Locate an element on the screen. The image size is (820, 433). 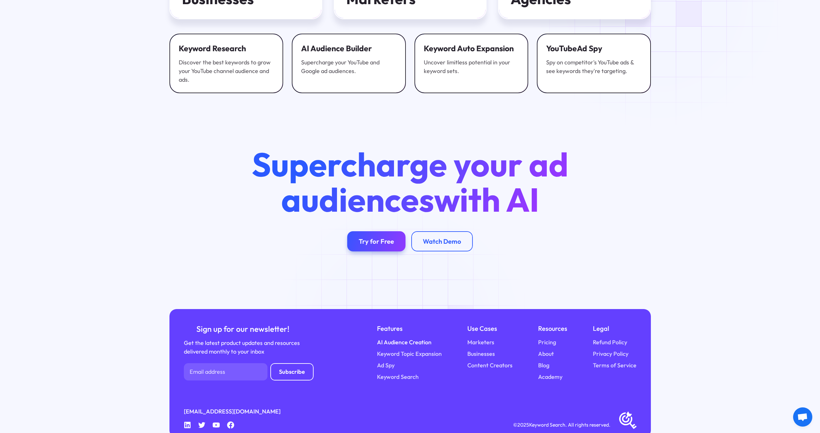
div: YouTube is located at coordinates (594, 48).